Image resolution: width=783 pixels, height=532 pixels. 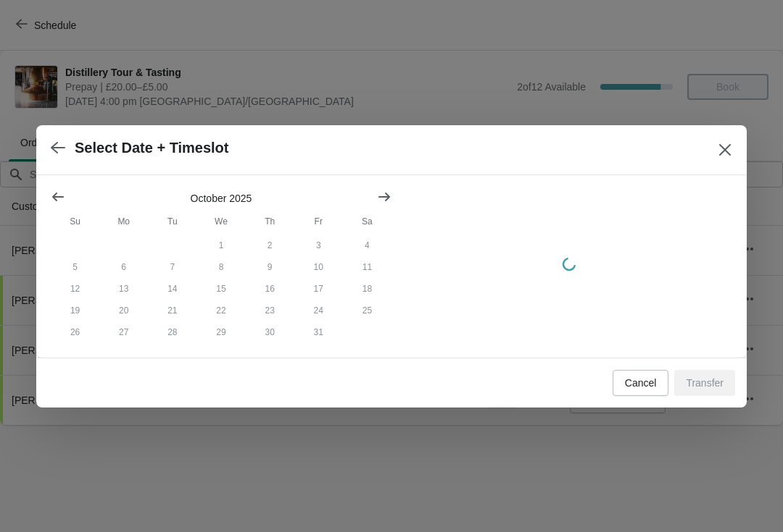 What do you see at coordinates (123, 333) in the screenshot?
I see `button: Monday October 27 2025` at bounding box center [123, 333].